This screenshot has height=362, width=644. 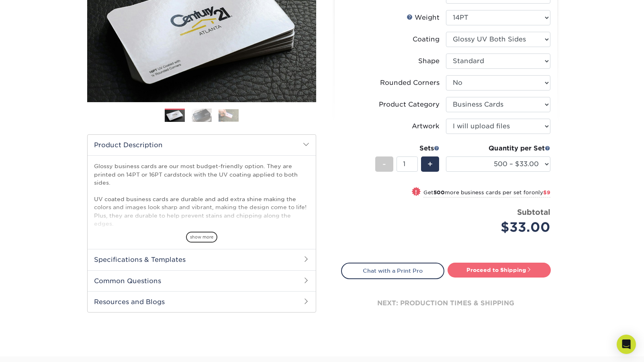 I want to click on div: Rounded Corners, so click(x=410, y=83).